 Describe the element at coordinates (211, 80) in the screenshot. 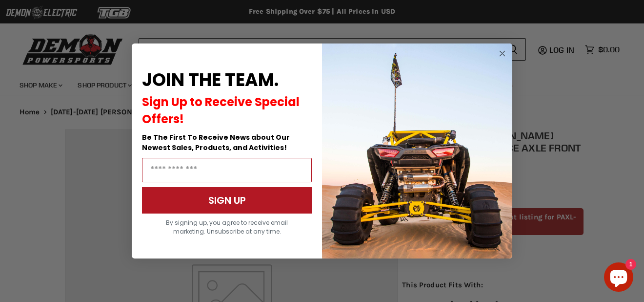

I see `span: JOIN THE TEAM.` at that location.